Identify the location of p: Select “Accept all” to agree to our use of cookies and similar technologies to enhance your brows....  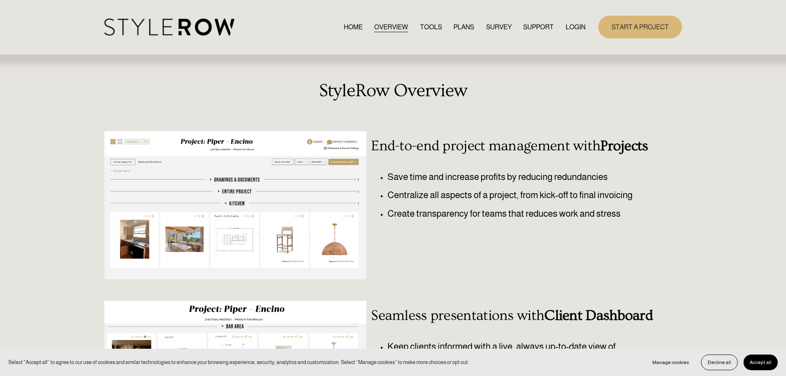
(238, 362).